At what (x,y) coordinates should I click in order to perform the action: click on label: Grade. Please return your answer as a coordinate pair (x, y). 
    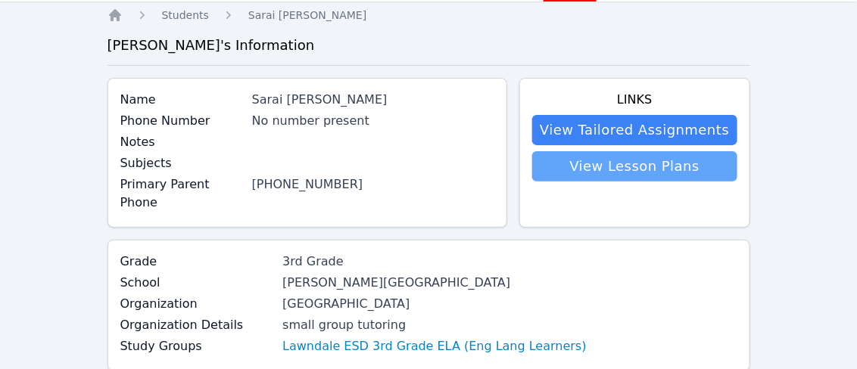
    Looking at the image, I should click on (197, 262).